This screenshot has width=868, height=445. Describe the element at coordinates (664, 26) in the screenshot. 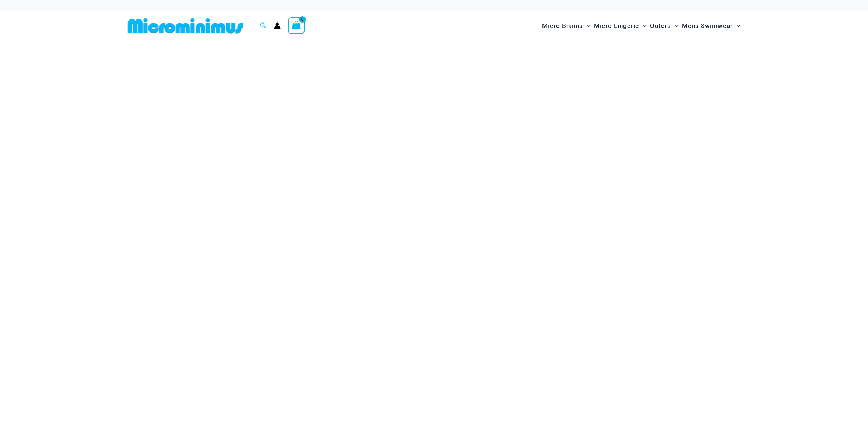

I see `a: OutersMenu ToggleMenu Toggle` at that location.